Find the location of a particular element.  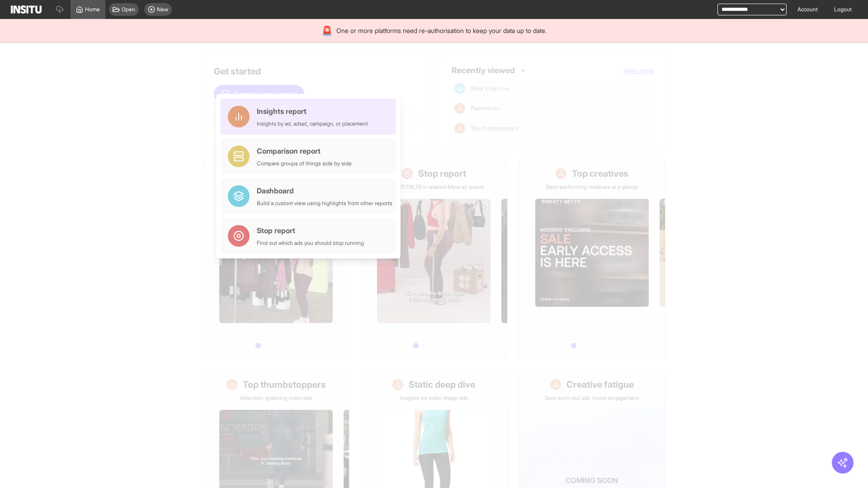

div: Compare groups of things side by side is located at coordinates (304, 163).